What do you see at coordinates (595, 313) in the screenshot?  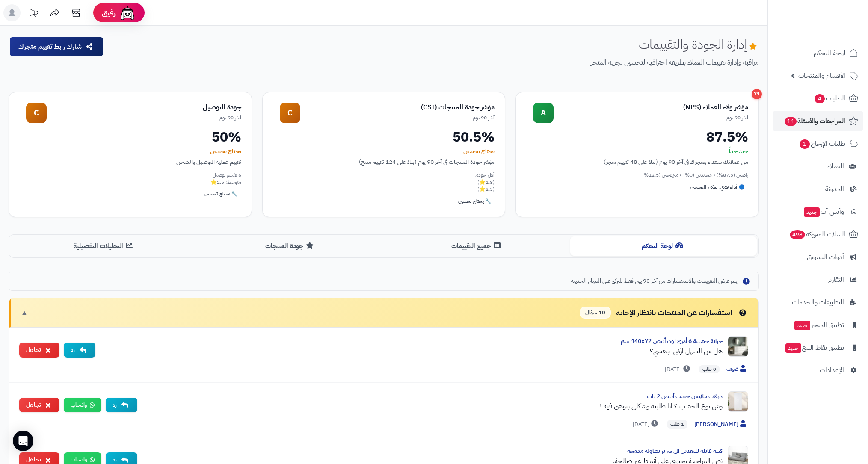 I see `span: 10 سؤال` at bounding box center [595, 313].